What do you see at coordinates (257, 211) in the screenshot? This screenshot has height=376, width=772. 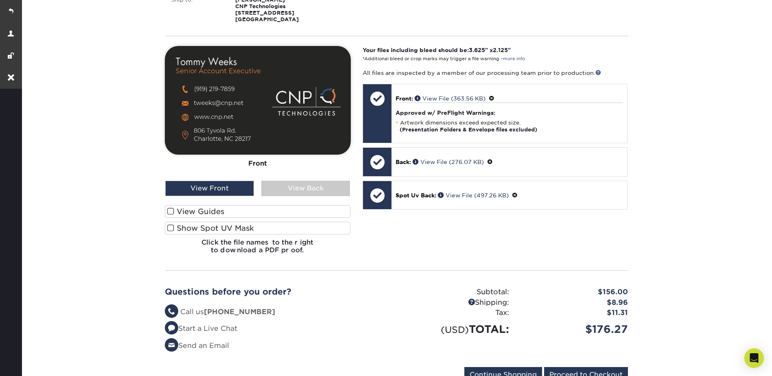 I see `label: View Guides` at bounding box center [257, 211].